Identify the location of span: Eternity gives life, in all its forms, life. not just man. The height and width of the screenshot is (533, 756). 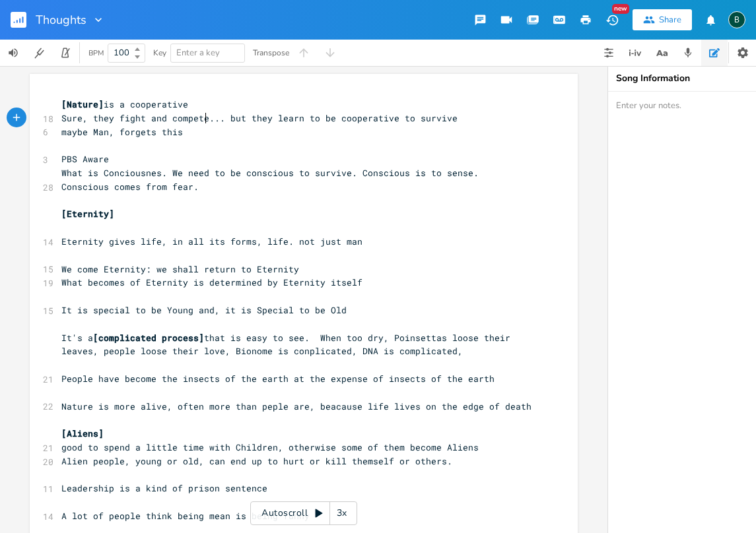
(212, 242).